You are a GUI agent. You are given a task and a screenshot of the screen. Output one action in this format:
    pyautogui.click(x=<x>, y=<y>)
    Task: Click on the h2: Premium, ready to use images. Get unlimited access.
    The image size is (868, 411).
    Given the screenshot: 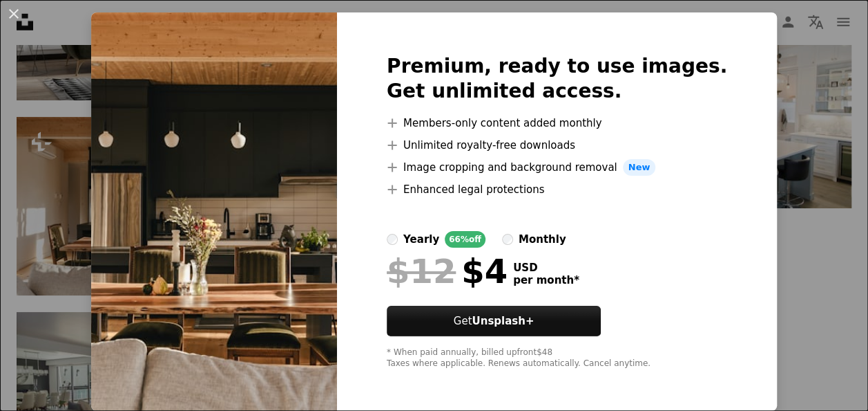 What is the action you would take?
    pyautogui.click(x=557, y=79)
    